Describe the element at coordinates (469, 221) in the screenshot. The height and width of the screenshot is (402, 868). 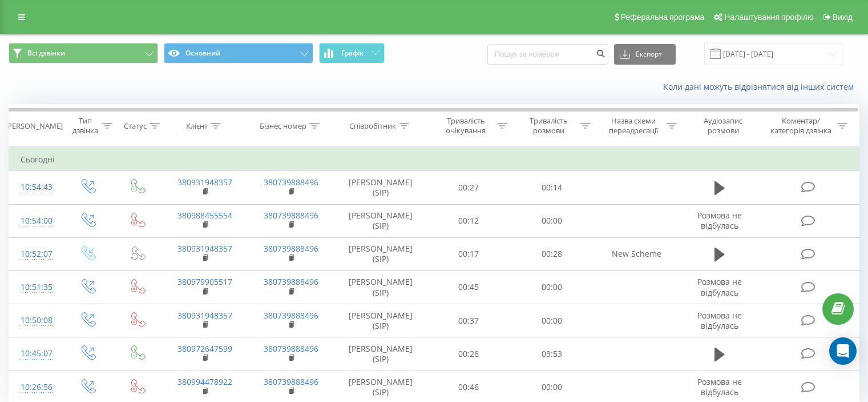
I see `td: 00:12` at that location.